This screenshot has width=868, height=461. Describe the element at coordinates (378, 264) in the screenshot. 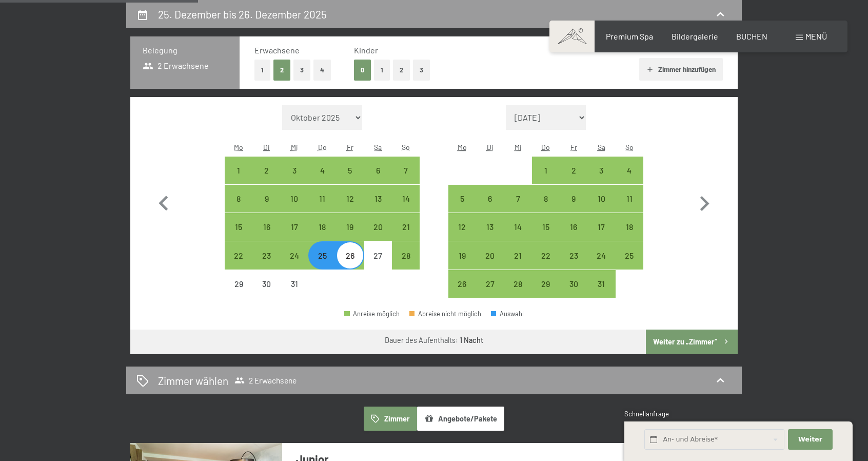

I see `div: 27` at that location.